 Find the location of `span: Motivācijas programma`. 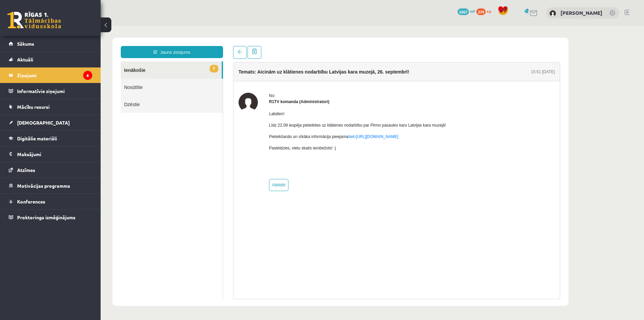

span: Motivācijas programma is located at coordinates (44, 186).